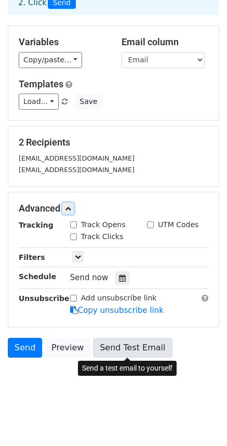  Describe the element at coordinates (36, 225) in the screenshot. I see `strong: Tracking` at that location.